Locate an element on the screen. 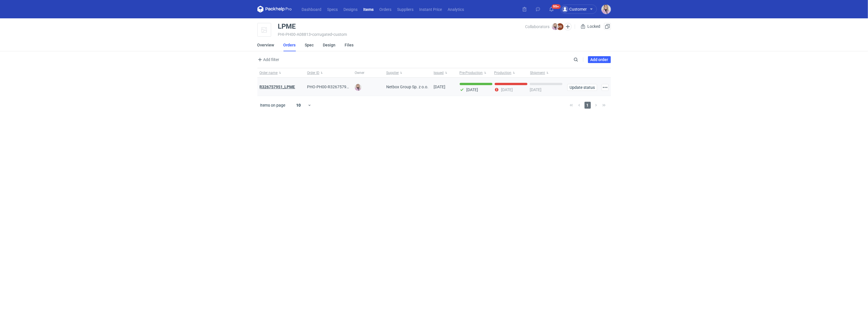 Image resolution: width=868 pixels, height=321 pixels. span: Supplier is located at coordinates (393, 73).